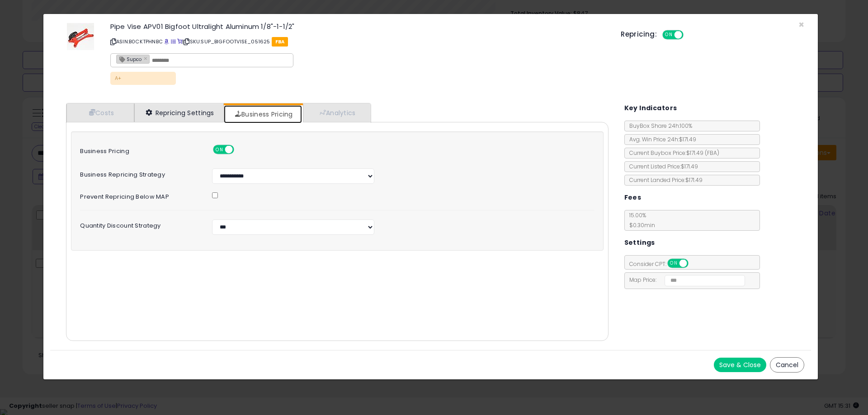  Describe the element at coordinates (672, 153) in the screenshot. I see `span: Current Buybox Price:` at that location.